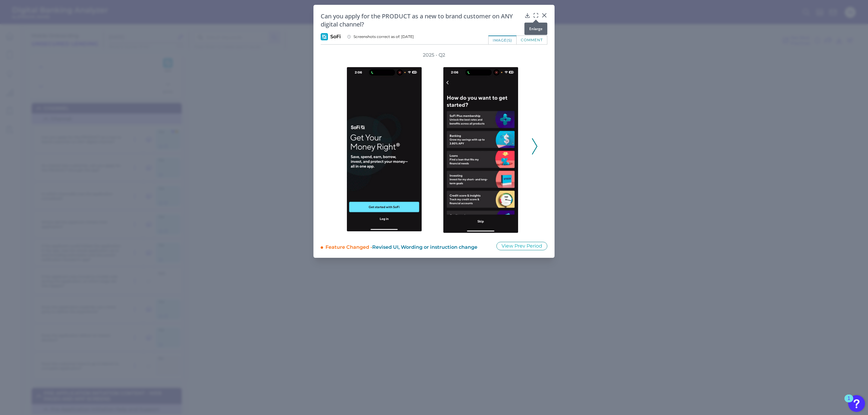 This screenshot has height=415, width=868. Describe the element at coordinates (856, 403) in the screenshot. I see `button: Open Resource Center, 1 new notification` at that location.